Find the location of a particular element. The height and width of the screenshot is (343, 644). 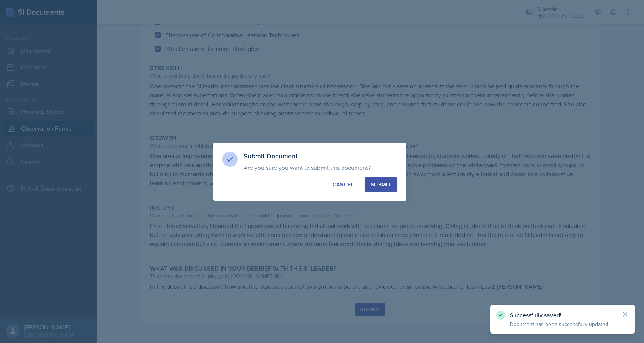

button: Submit is located at coordinates (381, 184).